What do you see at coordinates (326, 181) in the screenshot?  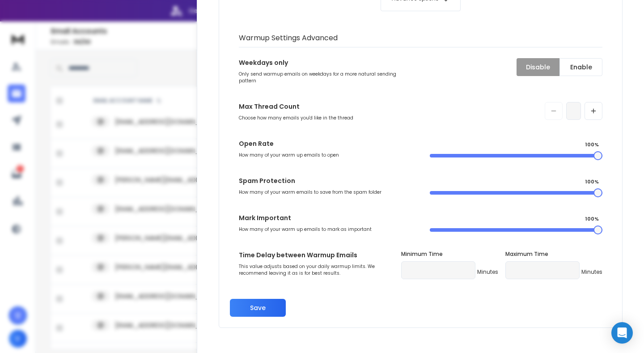 I see `p: Spam Protection` at bounding box center [326, 181].